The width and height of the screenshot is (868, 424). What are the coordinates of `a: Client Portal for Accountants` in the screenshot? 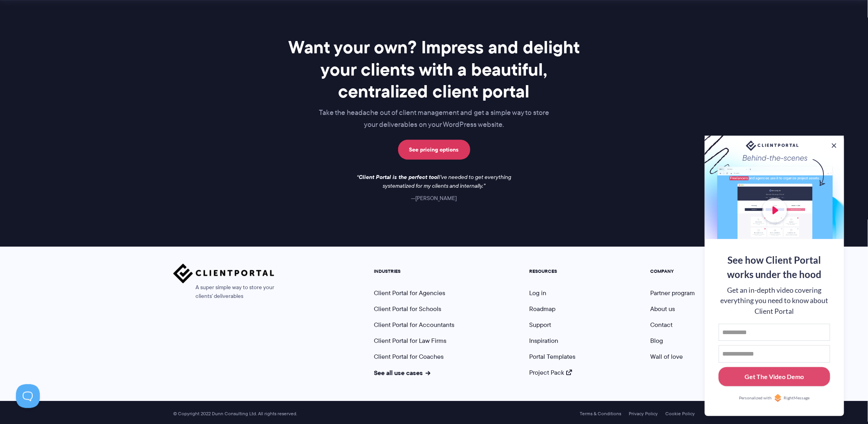 It's located at (414, 325).